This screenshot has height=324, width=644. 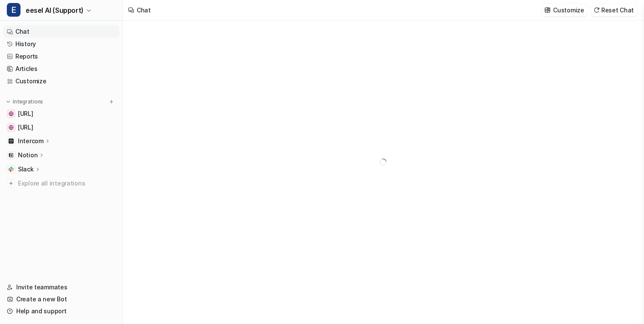 What do you see at coordinates (11, 169) in the screenshot?
I see `img: Slack` at bounding box center [11, 169].